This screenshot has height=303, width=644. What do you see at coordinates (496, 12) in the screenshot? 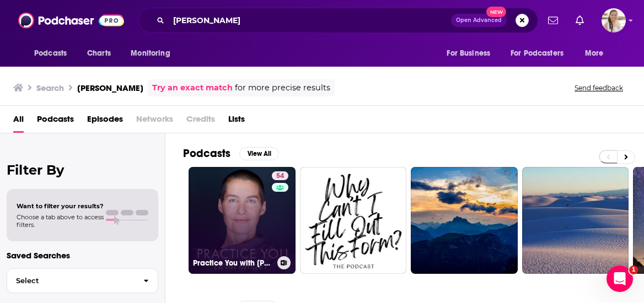
I see `span: New` at bounding box center [496, 12].